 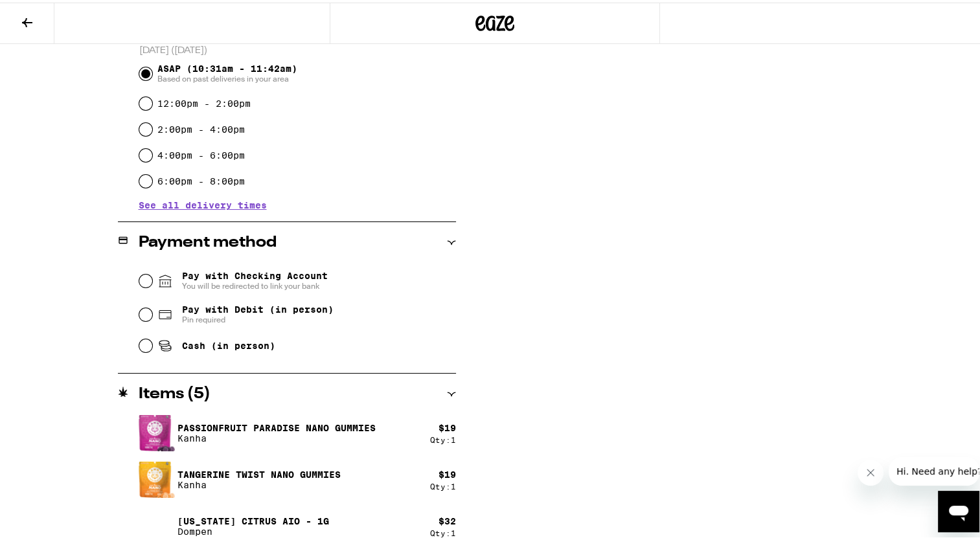 What do you see at coordinates (277, 425) in the screenshot?
I see `p: Passionfruit Paradise Nano Gummies` at bounding box center [277, 425].